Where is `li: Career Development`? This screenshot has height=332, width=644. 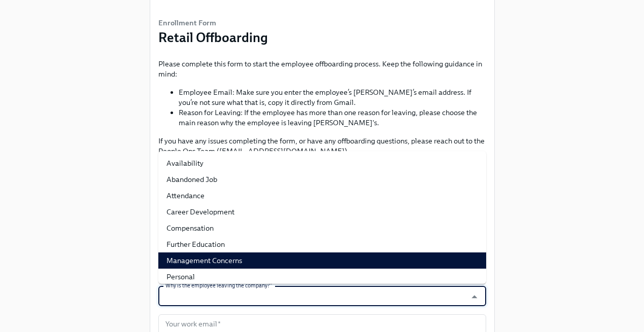
li: Career Development is located at coordinates (322, 212).